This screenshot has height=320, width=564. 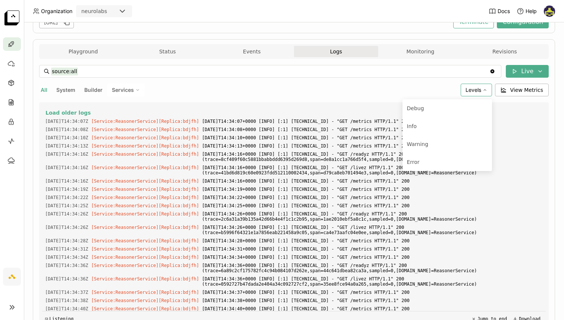 I want to click on span: 2025-08-12T14:34:38.680Z, so click(x=67, y=300).